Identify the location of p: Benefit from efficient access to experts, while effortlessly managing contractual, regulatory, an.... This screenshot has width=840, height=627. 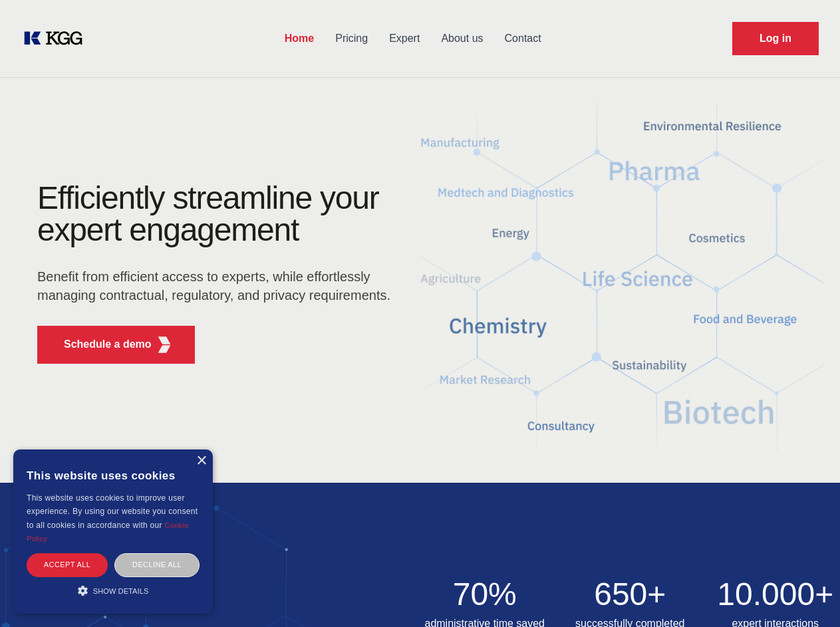
(218, 286).